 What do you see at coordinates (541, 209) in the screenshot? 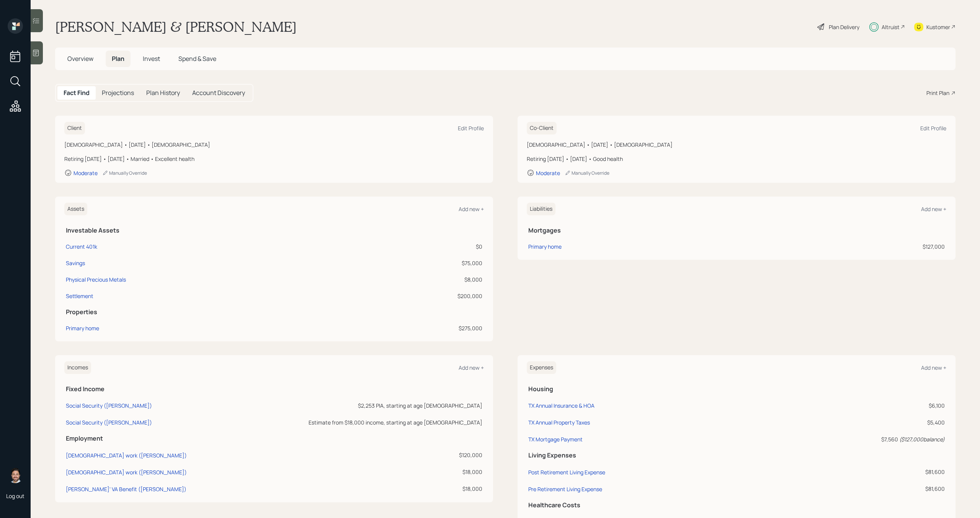
I see `h6: Liabilities` at bounding box center [541, 209].